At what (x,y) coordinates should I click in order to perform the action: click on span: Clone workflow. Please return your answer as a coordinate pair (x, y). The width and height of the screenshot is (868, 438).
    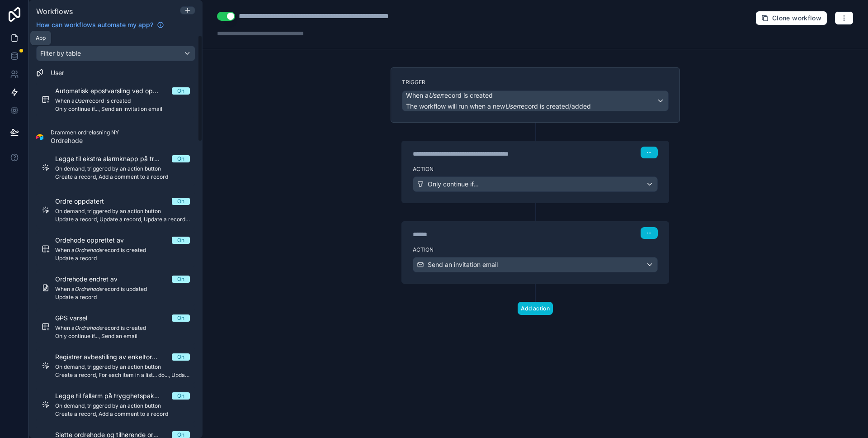
    Looking at the image, I should click on (797, 18).